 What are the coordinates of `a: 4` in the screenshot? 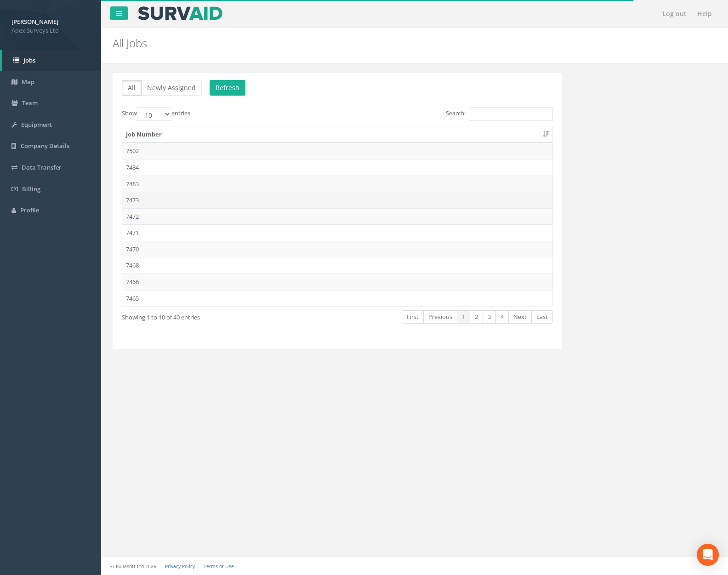 It's located at (502, 317).